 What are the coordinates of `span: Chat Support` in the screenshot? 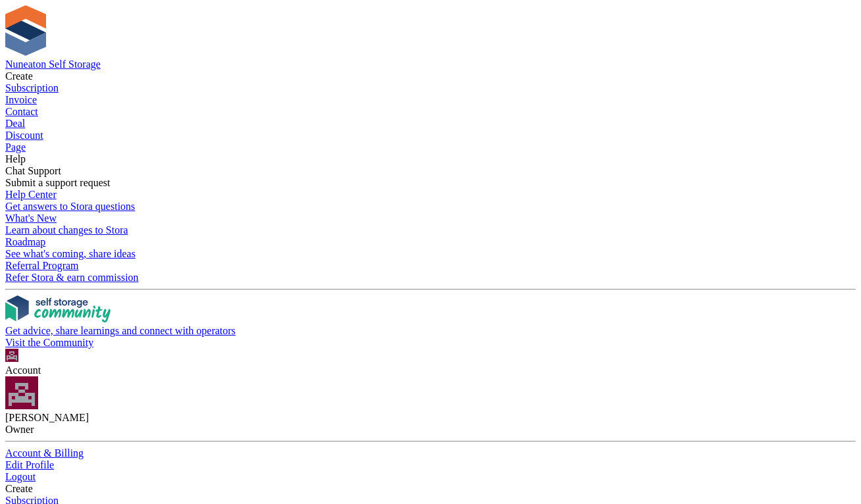 It's located at (33, 170).